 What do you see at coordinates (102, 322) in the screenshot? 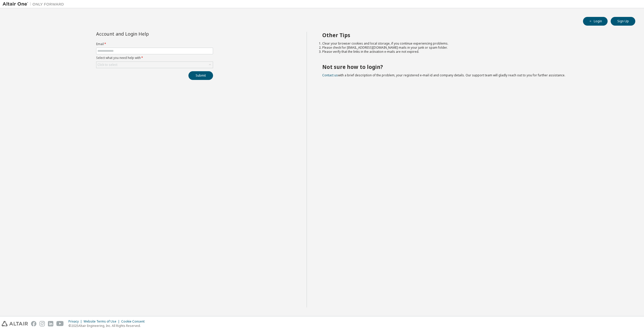
I see `div: Website Terms of Use` at bounding box center [102, 322].